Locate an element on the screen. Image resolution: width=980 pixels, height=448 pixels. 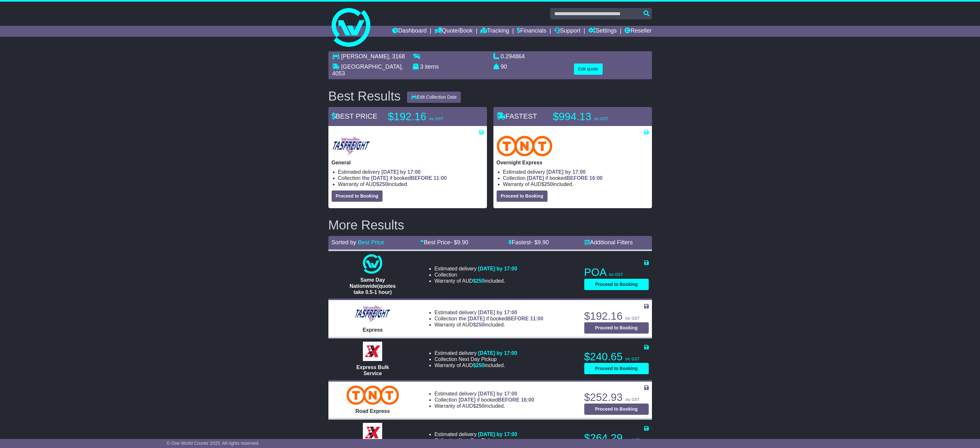
p: Overnight Express is located at coordinates (573, 162).